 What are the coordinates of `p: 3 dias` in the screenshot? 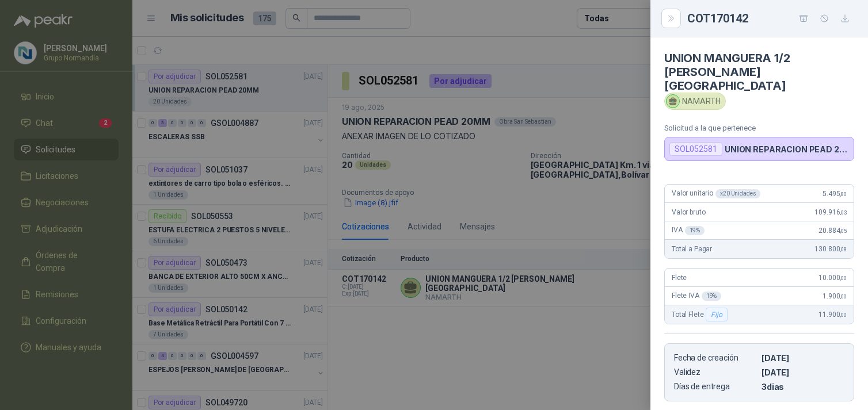 It's located at (803, 387).